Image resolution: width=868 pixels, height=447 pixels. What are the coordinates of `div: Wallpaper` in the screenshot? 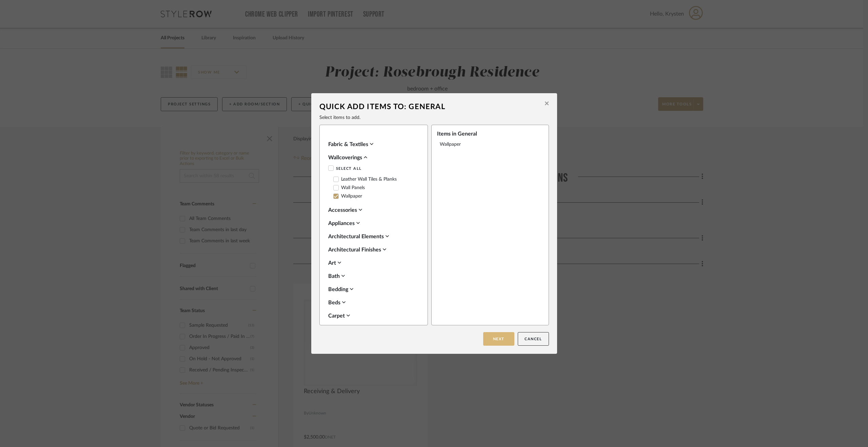 It's located at (488, 144).